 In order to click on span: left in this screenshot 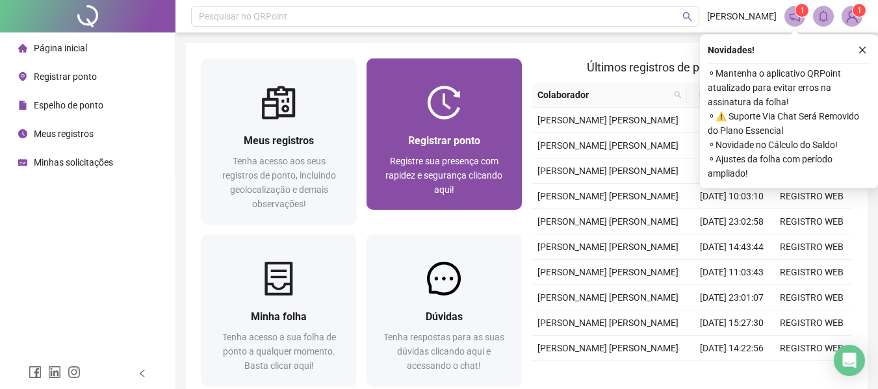, I will do `click(142, 374)`.